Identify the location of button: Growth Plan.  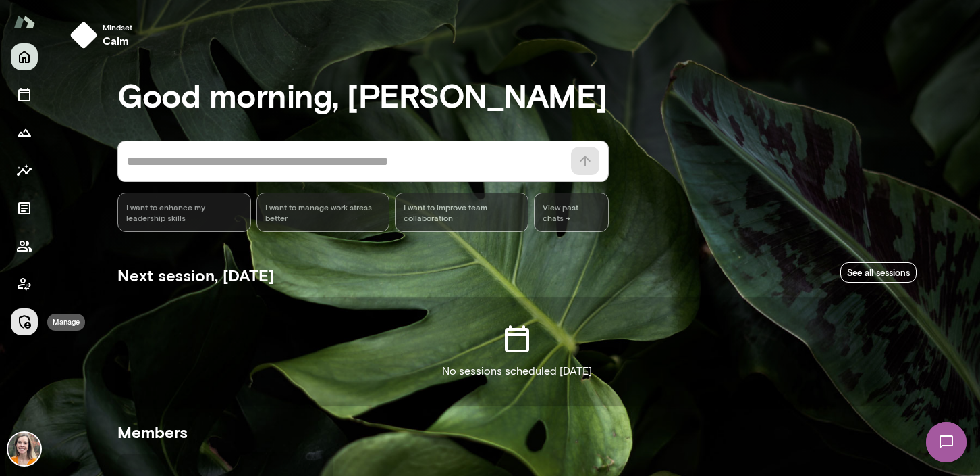
(24, 132).